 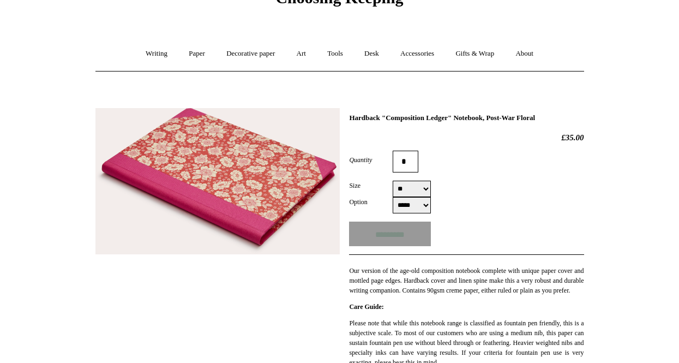 I want to click on a: Decorative paper, so click(x=250, y=53).